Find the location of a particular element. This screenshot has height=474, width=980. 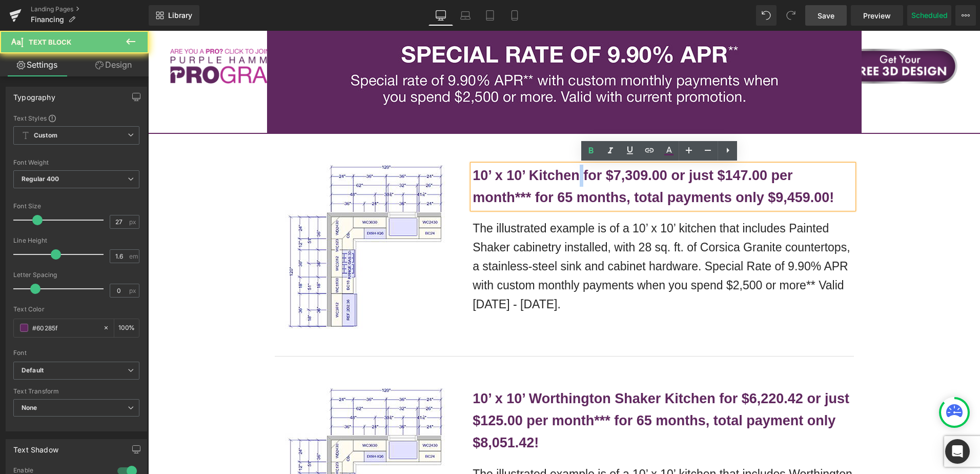

div: Font Weight is located at coordinates (76, 163).